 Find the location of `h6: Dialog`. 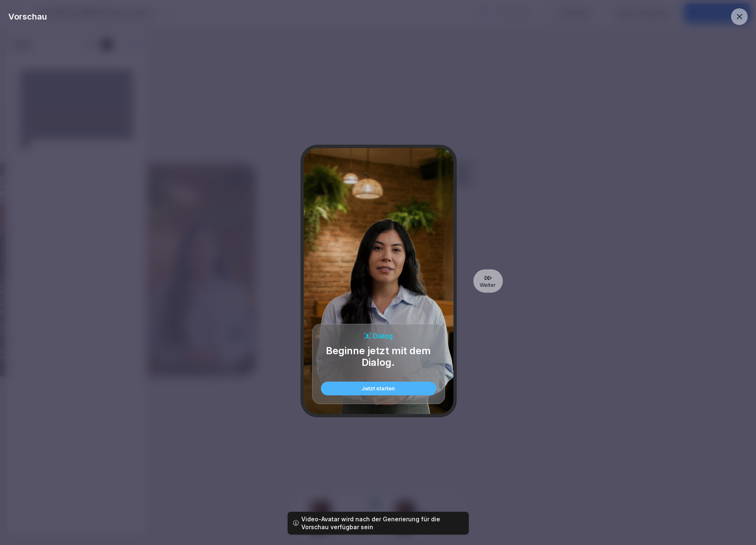

h6: Dialog is located at coordinates (383, 336).